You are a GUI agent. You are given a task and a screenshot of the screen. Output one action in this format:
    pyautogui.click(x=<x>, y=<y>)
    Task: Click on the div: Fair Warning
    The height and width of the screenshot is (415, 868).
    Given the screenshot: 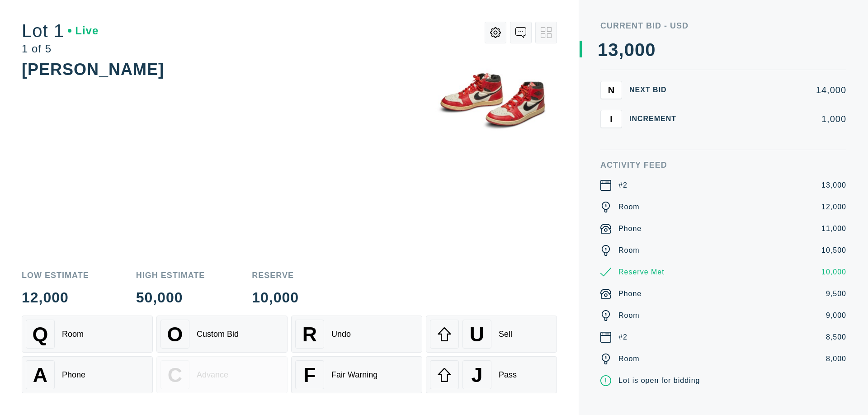 What is the action you would take?
    pyautogui.click(x=354, y=375)
    